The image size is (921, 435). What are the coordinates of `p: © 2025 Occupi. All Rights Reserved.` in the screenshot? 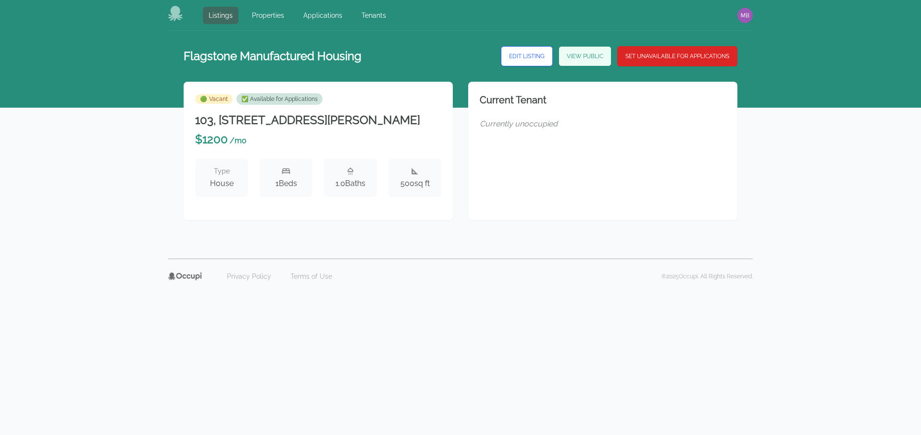 It's located at (707, 276).